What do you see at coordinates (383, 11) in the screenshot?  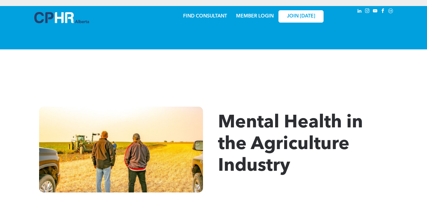 I see `a: facebook` at bounding box center [383, 11].